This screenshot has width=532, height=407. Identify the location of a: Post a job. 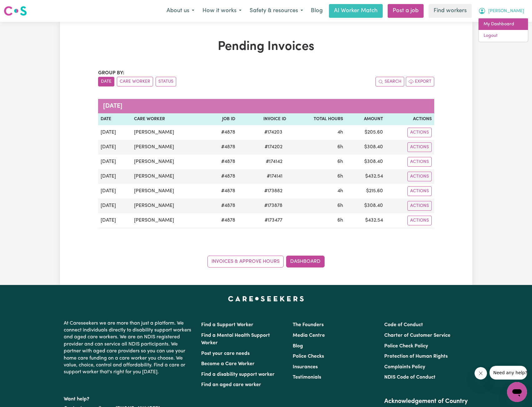
(405, 11).